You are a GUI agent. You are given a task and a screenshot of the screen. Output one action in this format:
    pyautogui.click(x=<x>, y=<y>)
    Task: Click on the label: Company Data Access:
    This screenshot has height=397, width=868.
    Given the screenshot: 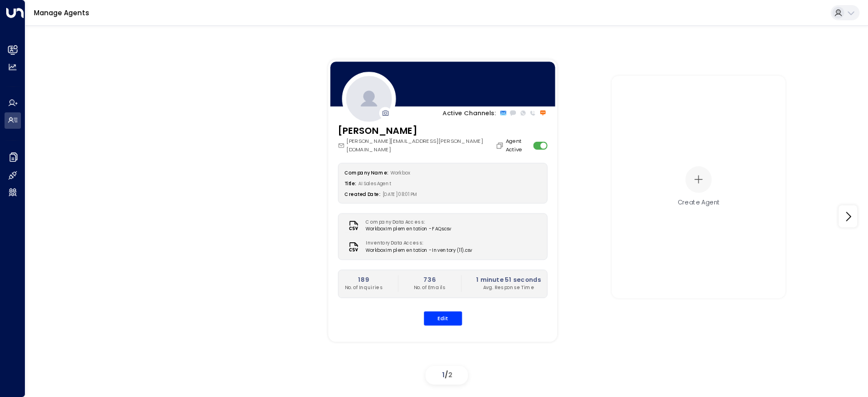 What is the action you would take?
    pyautogui.click(x=406, y=223)
    